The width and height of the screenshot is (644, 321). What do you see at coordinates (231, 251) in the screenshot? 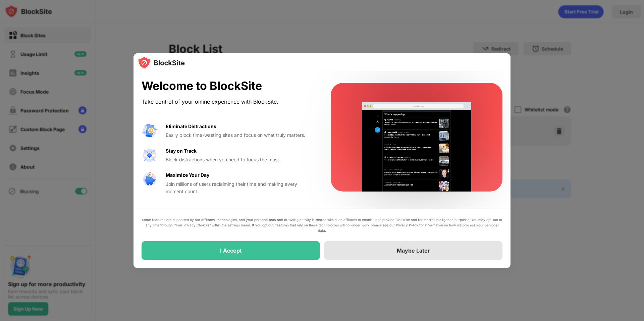
I see `div: I Accept` at bounding box center [231, 251].